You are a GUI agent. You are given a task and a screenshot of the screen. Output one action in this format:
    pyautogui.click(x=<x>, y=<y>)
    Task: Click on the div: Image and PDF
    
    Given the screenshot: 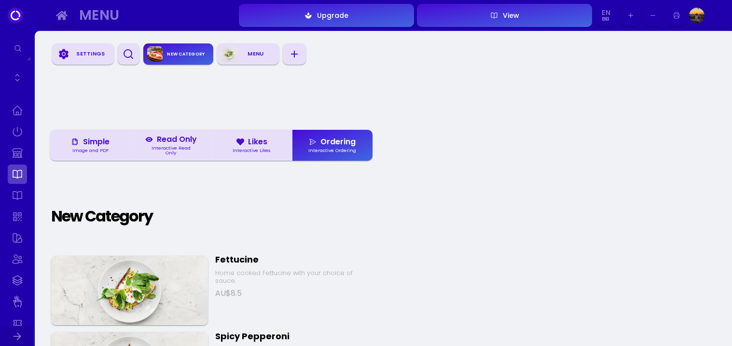 What is the action you would take?
    pyautogui.click(x=90, y=150)
    